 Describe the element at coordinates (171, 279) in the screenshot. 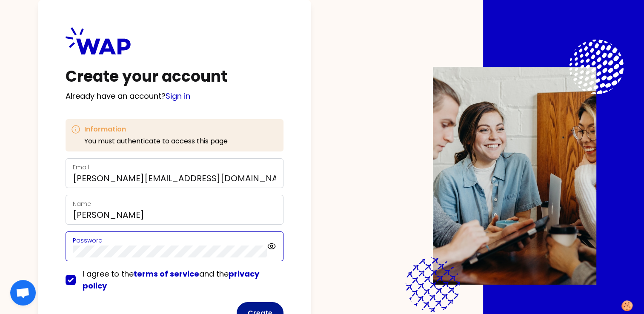

I see `span: I agree to the and the` at that location.